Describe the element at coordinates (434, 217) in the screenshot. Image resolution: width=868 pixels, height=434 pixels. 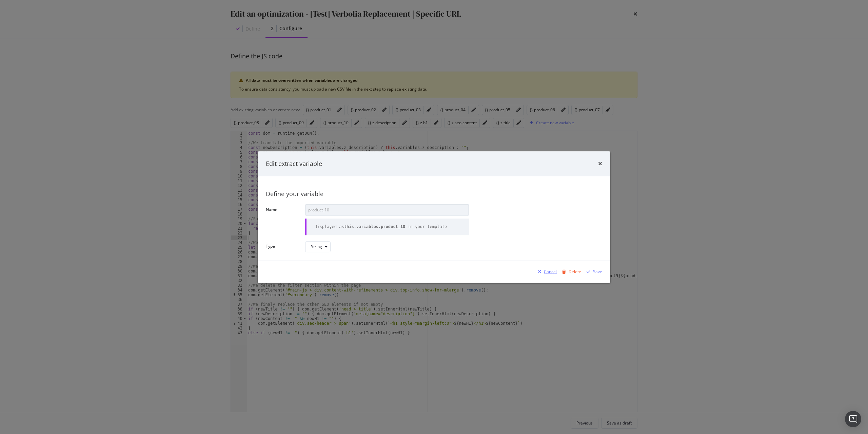
I see `div: modal` at that location.